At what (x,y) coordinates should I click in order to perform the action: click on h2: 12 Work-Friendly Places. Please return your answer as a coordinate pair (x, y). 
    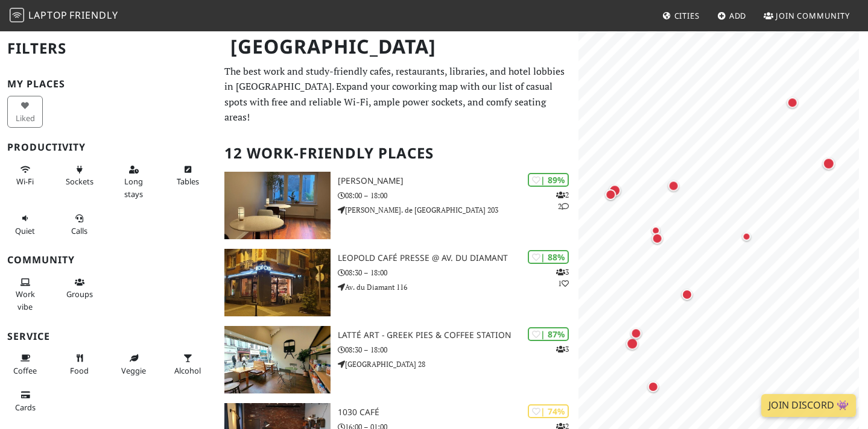
    Looking at the image, I should click on (398, 153).